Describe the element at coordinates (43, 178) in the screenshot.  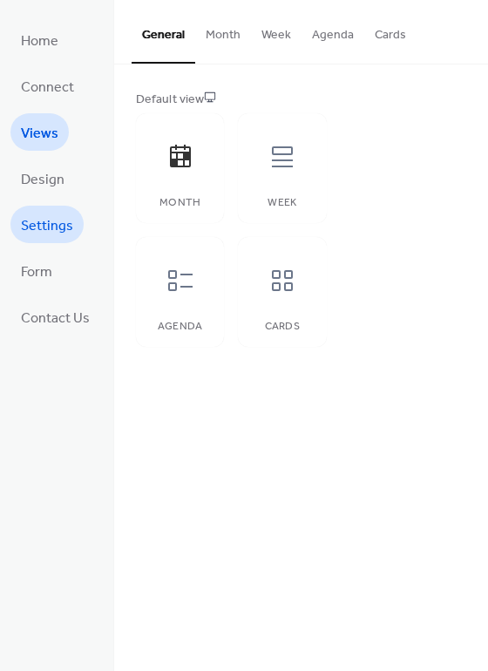
I see `a: Design` at that location.